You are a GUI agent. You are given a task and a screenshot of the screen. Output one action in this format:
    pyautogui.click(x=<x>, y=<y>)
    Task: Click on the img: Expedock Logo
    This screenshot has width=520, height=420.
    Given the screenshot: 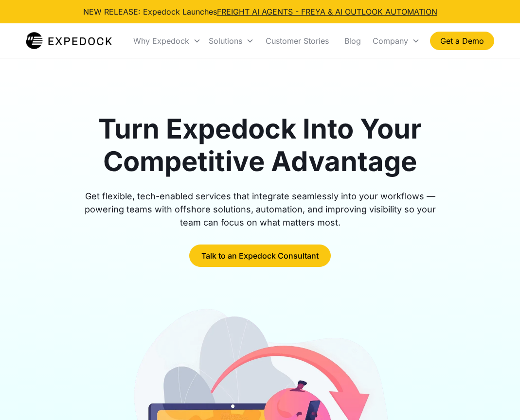 What is the action you would take?
    pyautogui.click(x=68, y=41)
    